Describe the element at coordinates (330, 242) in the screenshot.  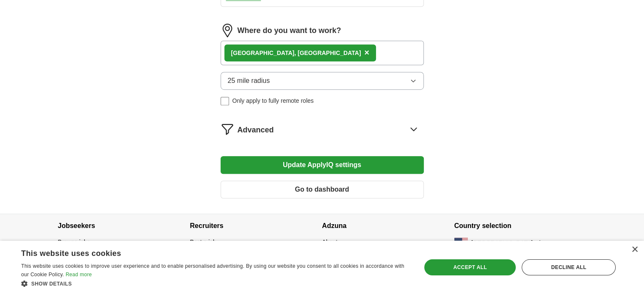
I see `a: About` at that location.